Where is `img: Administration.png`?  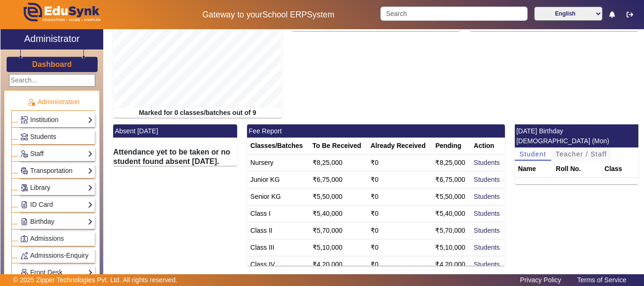
img: Administration.png is located at coordinates (31, 102).